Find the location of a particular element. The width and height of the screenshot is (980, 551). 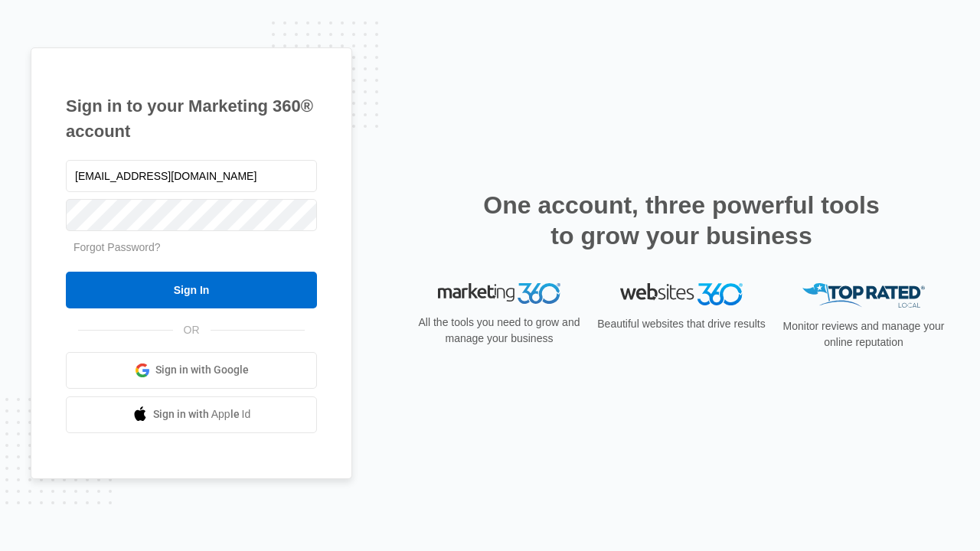

img: Websites 360 is located at coordinates (682, 294).